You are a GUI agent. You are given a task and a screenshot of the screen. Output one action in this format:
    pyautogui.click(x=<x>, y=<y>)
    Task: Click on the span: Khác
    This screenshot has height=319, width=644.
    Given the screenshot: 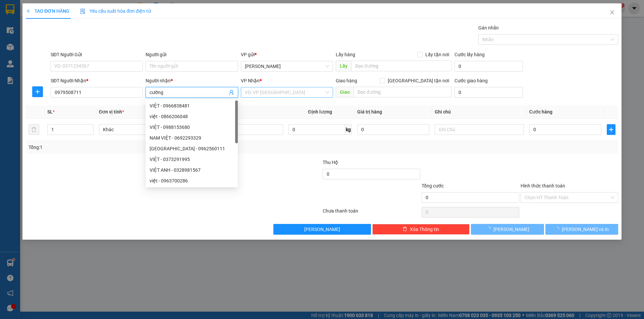 What is the action you would take?
    pyautogui.click(x=143, y=129)
    